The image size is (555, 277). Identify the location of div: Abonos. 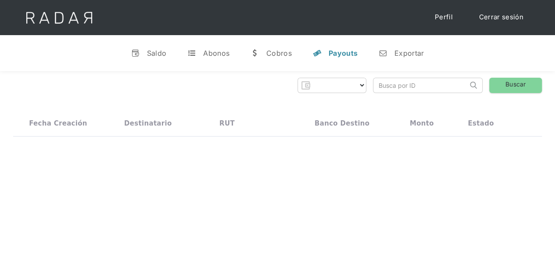
(216, 53).